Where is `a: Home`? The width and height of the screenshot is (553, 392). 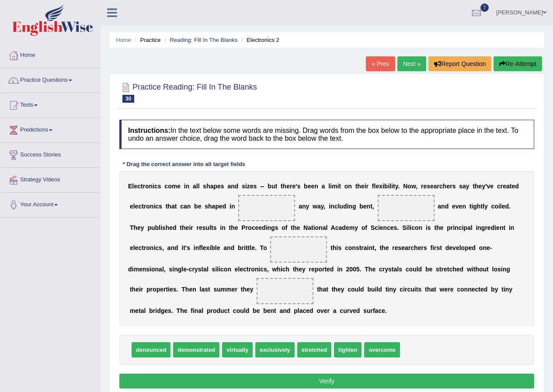 a: Home is located at coordinates (123, 39).